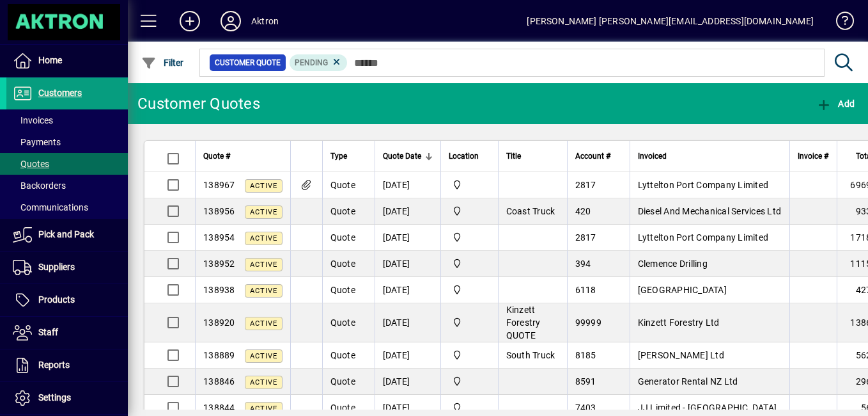  I want to click on span: 138920, so click(219, 323).